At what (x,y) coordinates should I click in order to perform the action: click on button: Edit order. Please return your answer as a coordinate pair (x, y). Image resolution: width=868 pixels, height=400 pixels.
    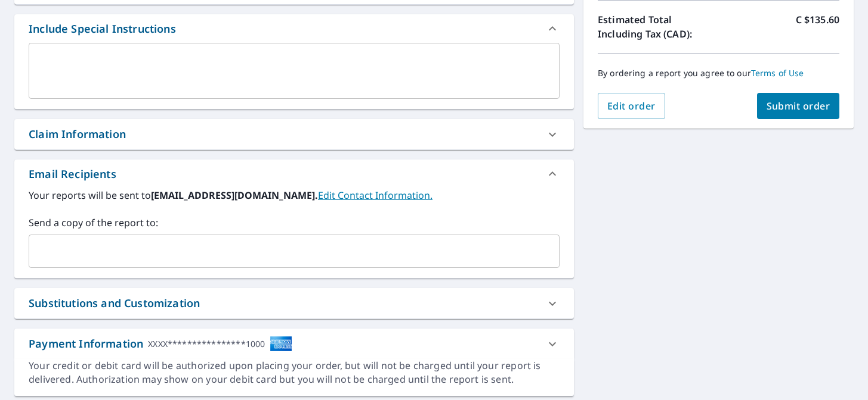
    Looking at the image, I should click on (632, 106).